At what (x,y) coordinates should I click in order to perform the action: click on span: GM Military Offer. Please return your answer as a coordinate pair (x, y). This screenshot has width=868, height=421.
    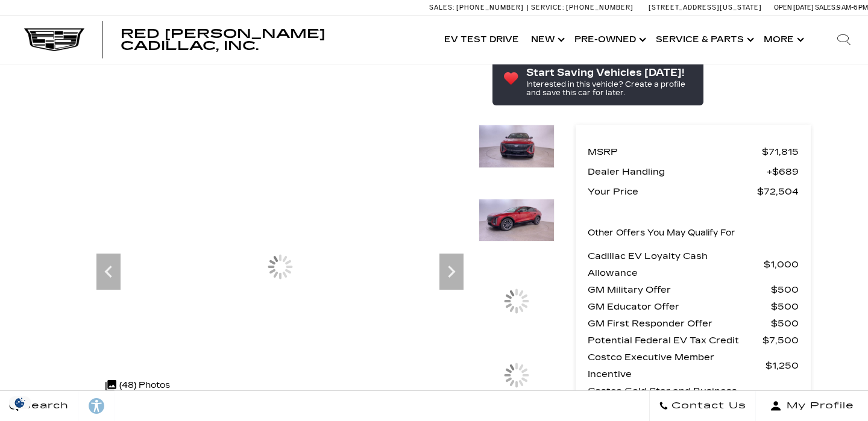
    Looking at the image, I should click on (679, 290).